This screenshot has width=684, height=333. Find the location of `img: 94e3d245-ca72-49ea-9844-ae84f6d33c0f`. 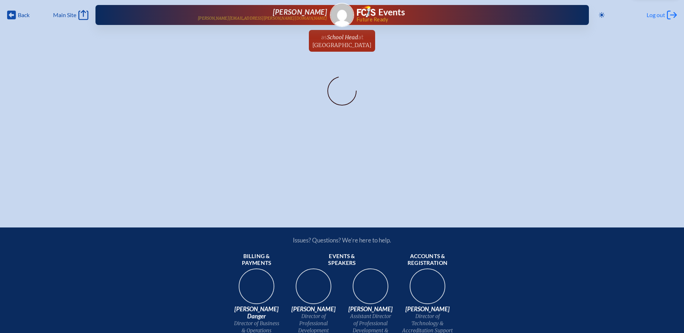

img: 94e3d245-ca72-49ea-9844-ae84f6d33c0f is located at coordinates (314, 289).